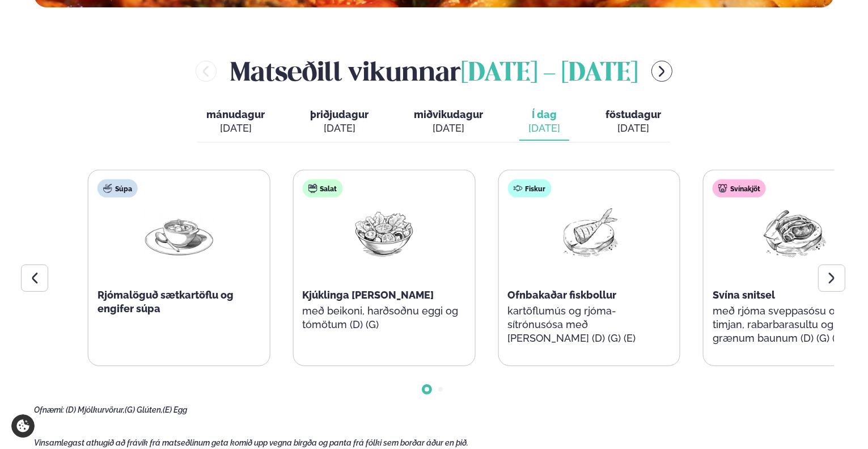 The height and width of the screenshot is (449, 868). What do you see at coordinates (108, 189) in the screenshot?
I see `img: soup.svg` at bounding box center [108, 189].